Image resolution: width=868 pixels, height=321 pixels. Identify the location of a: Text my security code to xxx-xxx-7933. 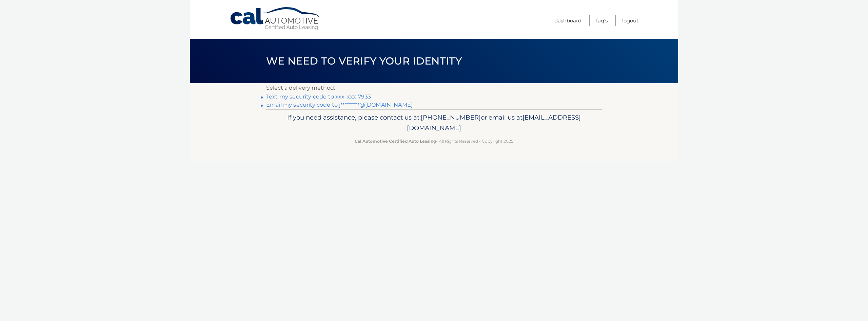
(319, 96).